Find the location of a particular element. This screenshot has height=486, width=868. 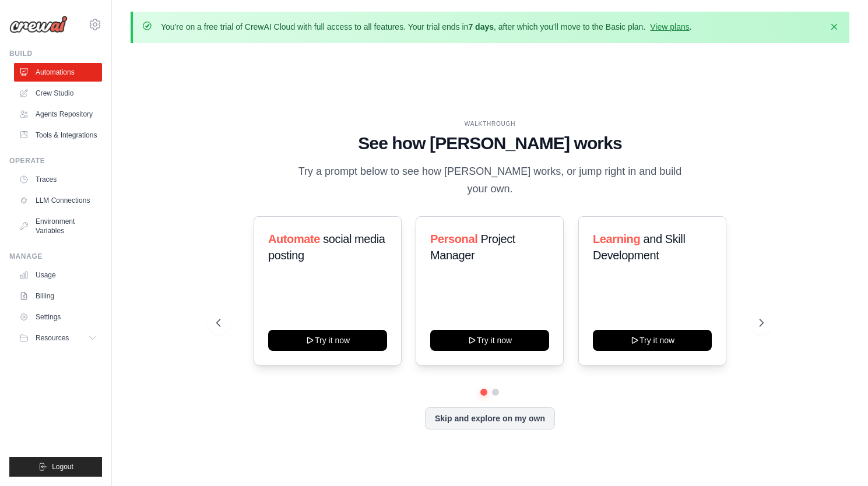

div: Operate is located at coordinates (56, 161).